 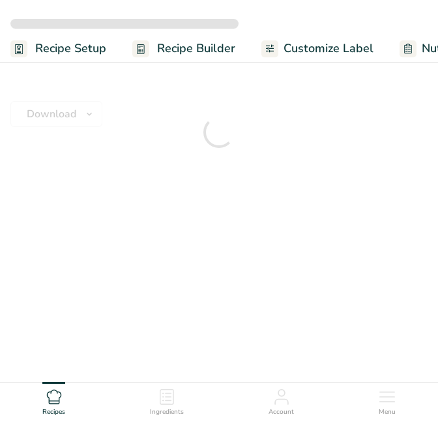 What do you see at coordinates (318, 48) in the screenshot?
I see `a: Customize Label` at bounding box center [318, 48].